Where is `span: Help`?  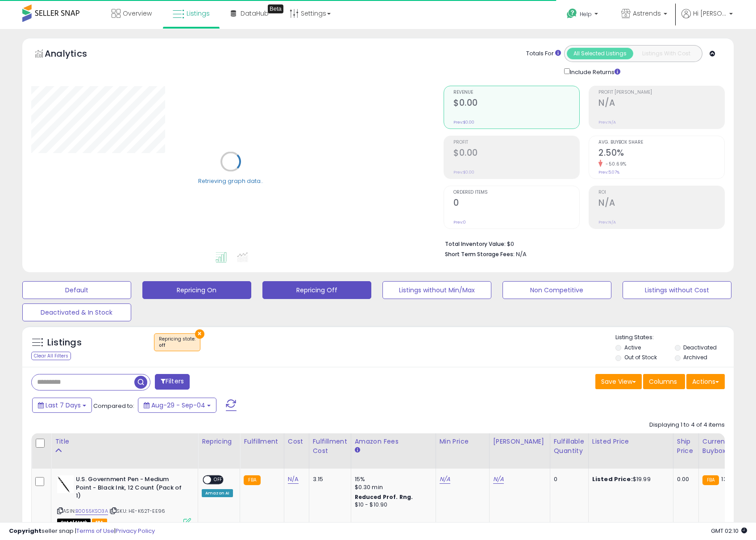 span: Help is located at coordinates (585, 14).